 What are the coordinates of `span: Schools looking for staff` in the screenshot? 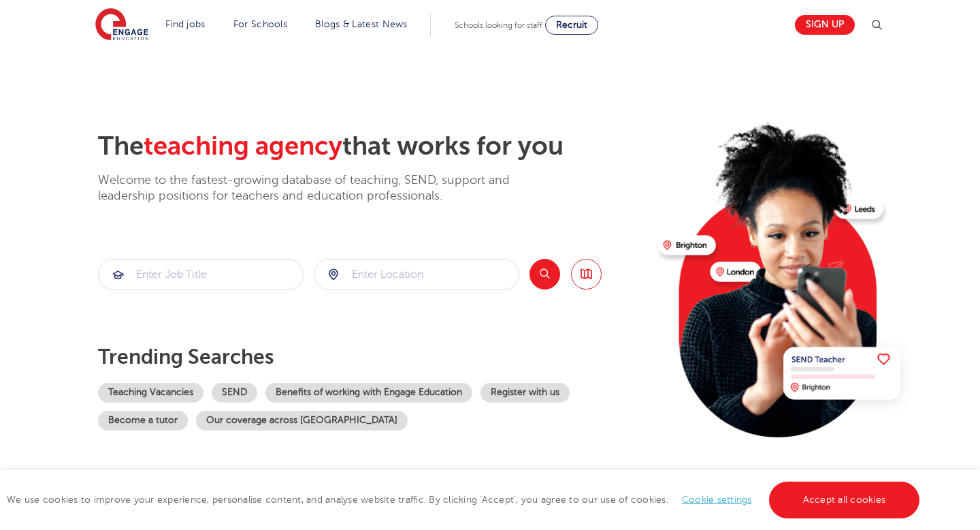 It's located at (498, 25).